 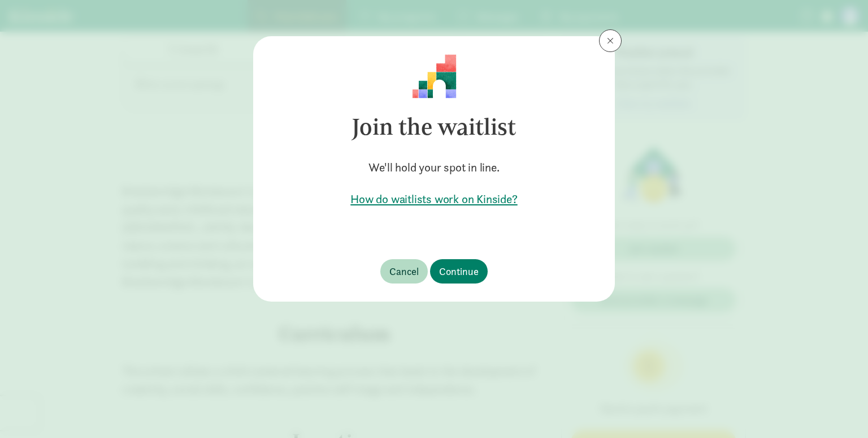 What do you see at coordinates (459, 271) in the screenshot?
I see `button: Continue` at bounding box center [459, 271].